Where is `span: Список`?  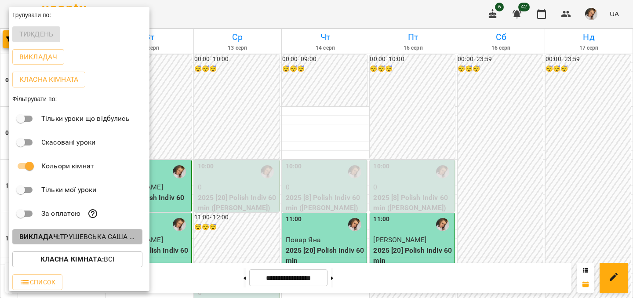 span: Список is located at coordinates (37, 282).